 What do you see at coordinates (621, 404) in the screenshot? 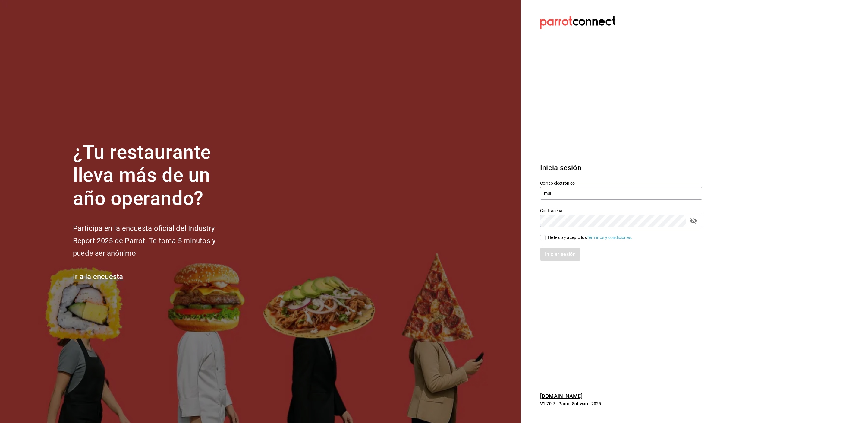
I see `p: V1.70.7 - Parrot Software, 2025.` at bounding box center [621, 404].